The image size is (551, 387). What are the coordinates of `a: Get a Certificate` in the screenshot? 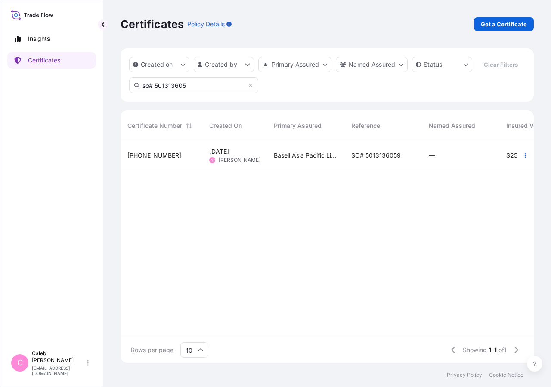 It's located at (503, 24).